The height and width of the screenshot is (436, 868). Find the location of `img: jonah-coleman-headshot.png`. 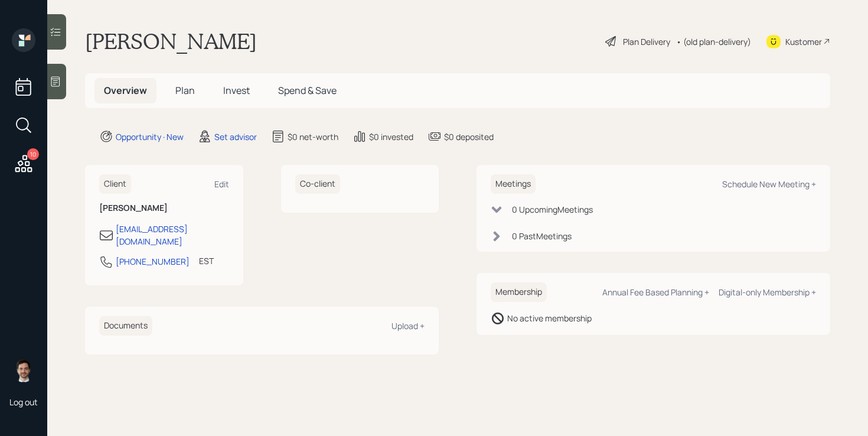

img: jonah-coleman-headshot.png is located at coordinates (24, 370).